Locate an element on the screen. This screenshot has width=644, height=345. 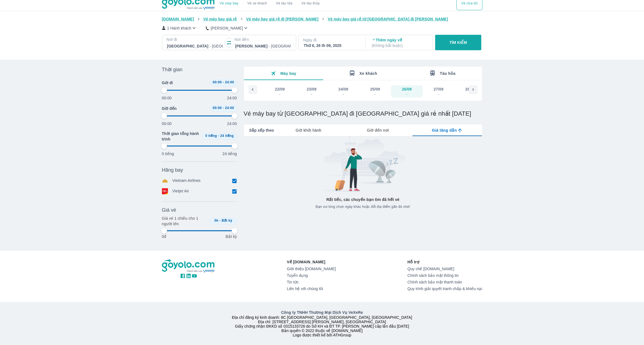
p: Nơi đến is located at coordinates (263, 39).